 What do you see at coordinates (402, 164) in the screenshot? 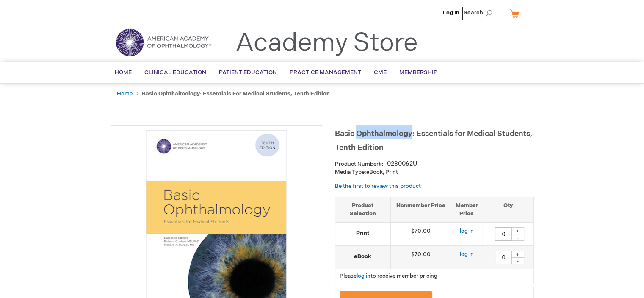
I see `div: 0230062U` at bounding box center [402, 164].